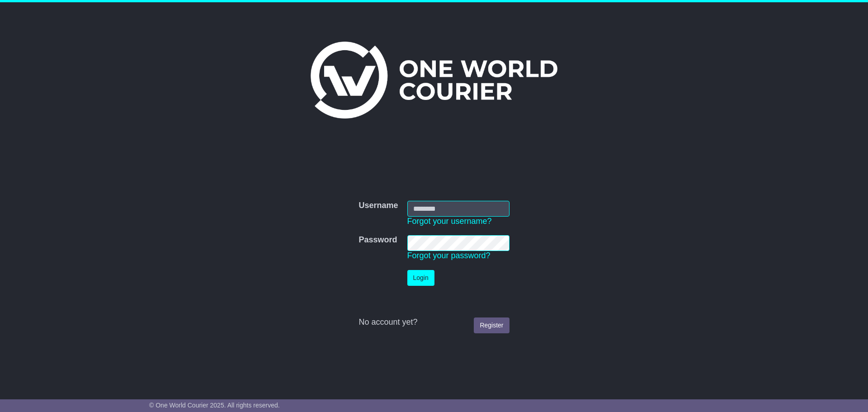 This screenshot has height=412, width=868. I want to click on a: Forgot your username?, so click(450, 221).